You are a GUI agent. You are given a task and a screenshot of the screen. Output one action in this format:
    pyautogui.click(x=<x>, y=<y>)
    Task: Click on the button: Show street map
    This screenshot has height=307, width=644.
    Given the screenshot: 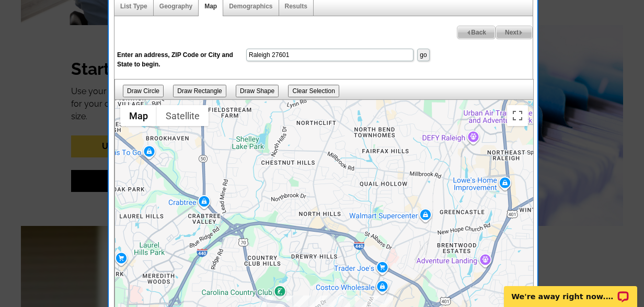 What is the action you would take?
    pyautogui.click(x=139, y=116)
    